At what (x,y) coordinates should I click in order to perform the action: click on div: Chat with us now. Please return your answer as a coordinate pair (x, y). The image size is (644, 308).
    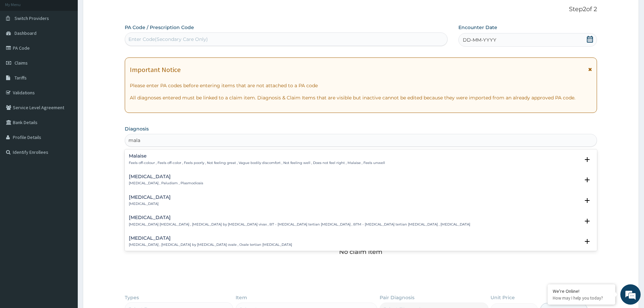
    Looking at the image, I should click on (75, 42).